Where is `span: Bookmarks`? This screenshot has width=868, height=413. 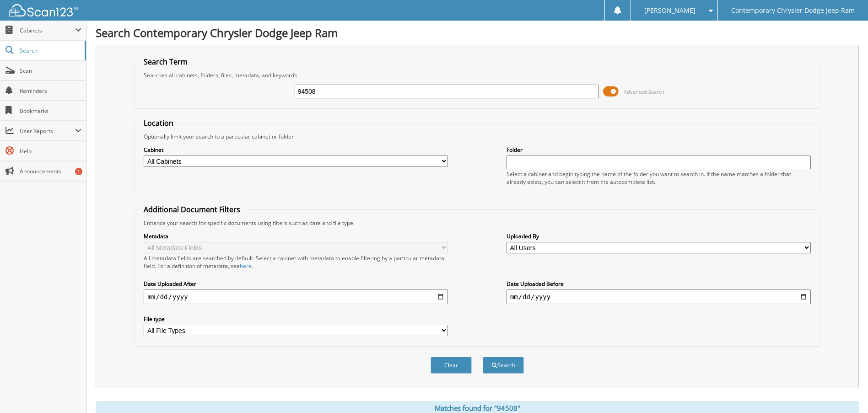
span: Bookmarks is located at coordinates (50, 111).